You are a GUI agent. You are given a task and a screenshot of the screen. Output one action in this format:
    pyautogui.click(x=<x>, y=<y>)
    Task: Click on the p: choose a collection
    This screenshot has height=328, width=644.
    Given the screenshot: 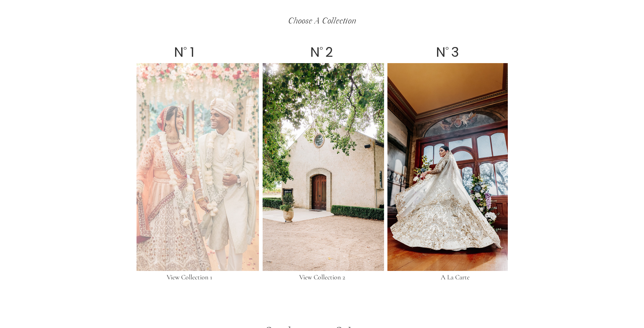 What is the action you would take?
    pyautogui.click(x=322, y=21)
    